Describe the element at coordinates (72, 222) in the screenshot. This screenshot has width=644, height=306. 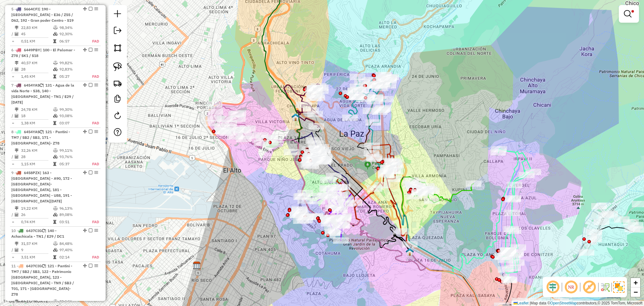
I see `td: 03:51` at that location.